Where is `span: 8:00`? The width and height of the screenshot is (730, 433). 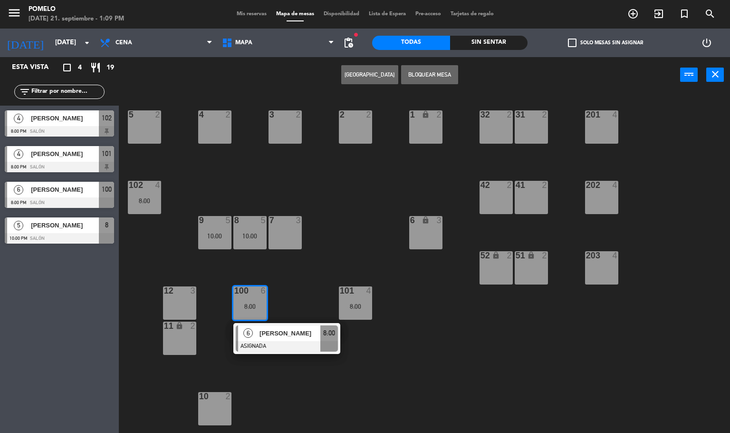 span: 8:00 is located at coordinates (329, 333).